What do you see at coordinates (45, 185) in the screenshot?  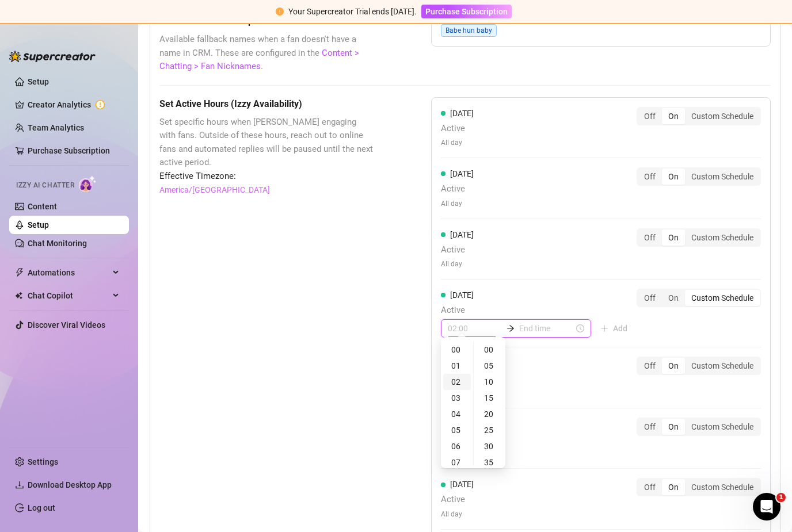 I see `span: Izzy AI Chatter` at bounding box center [45, 185].